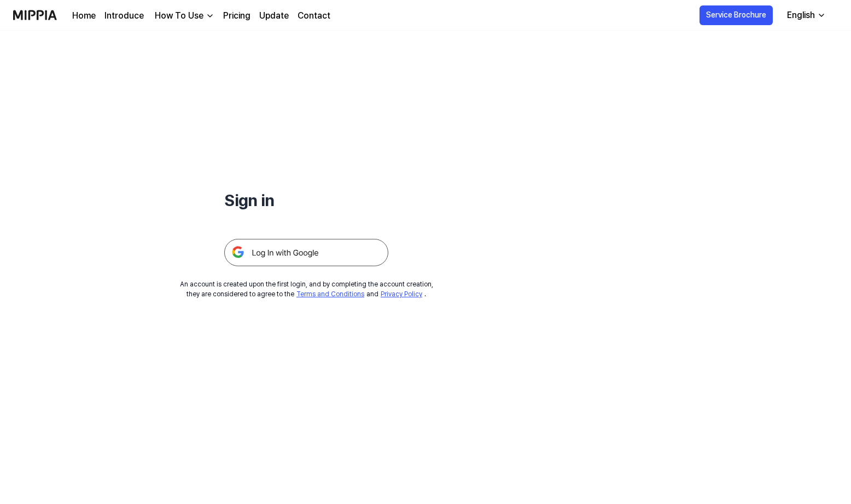 This screenshot has height=504, width=851. Describe the element at coordinates (274, 16) in the screenshot. I see `a: Update` at that location.